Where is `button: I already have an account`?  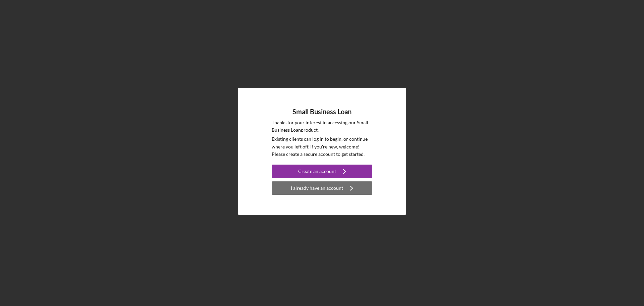
button: I already have an account is located at coordinates (322, 188).